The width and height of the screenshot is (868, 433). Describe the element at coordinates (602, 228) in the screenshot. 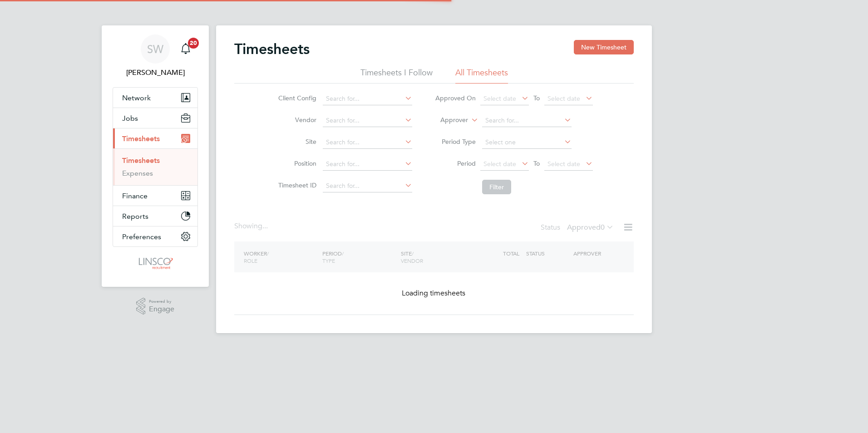

I see `span: 0` at that location.